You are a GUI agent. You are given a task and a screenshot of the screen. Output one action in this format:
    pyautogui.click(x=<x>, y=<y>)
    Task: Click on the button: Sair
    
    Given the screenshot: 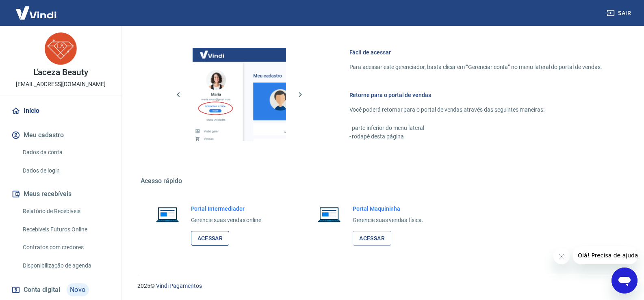 What is the action you would take?
    pyautogui.click(x=620, y=13)
    